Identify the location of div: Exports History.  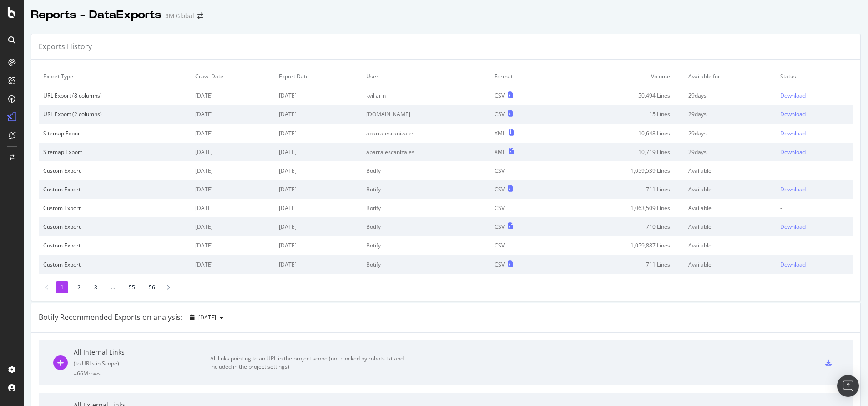
(65, 47).